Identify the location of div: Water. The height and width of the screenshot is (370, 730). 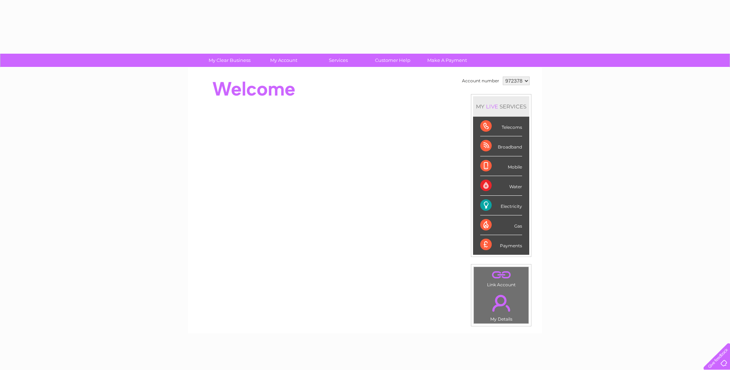
(501, 186).